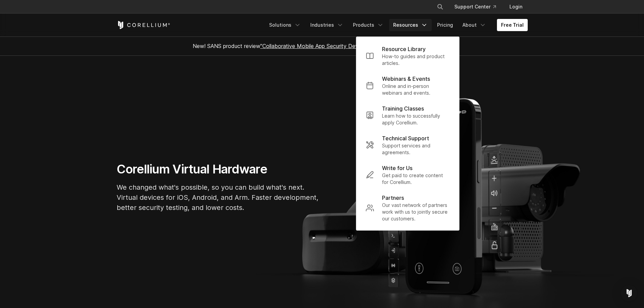 This screenshot has height=308, width=644. I want to click on a: Industries, so click(327, 25).